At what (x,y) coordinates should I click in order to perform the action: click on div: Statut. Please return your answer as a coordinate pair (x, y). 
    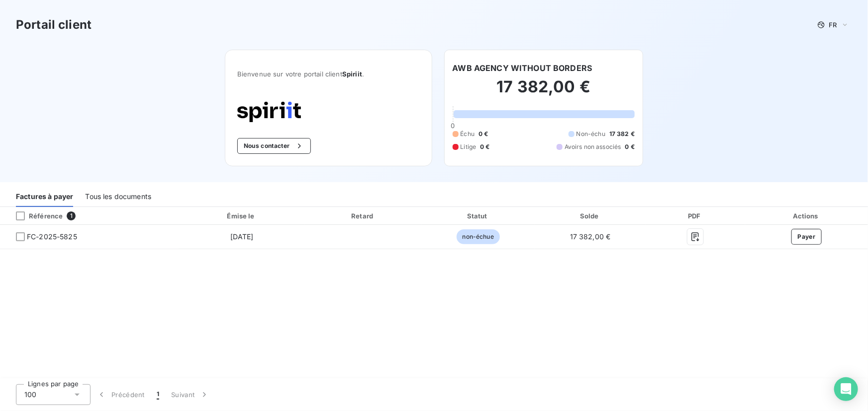
    Looking at the image, I should click on (478, 216).